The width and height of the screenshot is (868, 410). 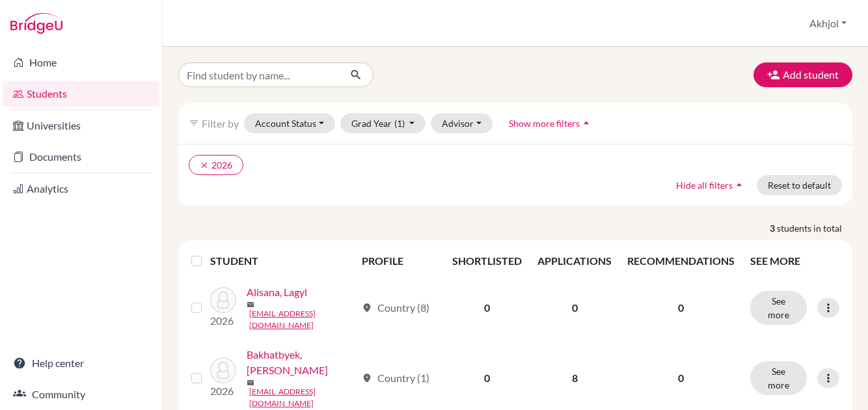 I want to click on button: Akhjol, so click(x=828, y=24).